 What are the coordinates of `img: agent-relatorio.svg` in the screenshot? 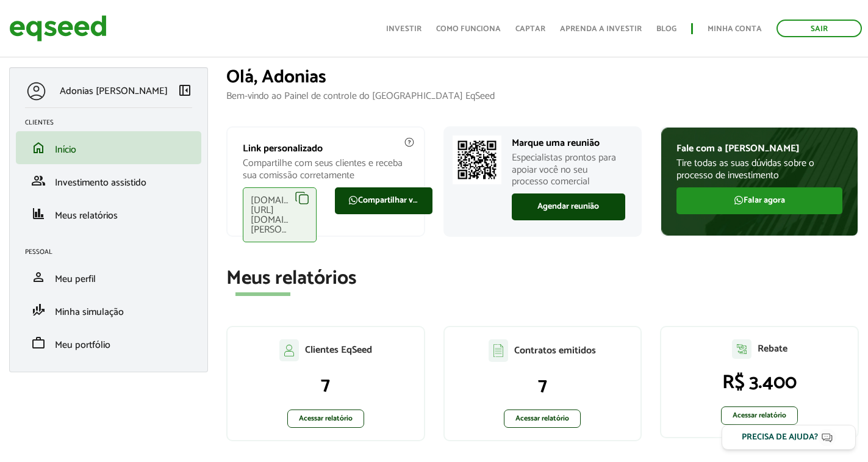 It's located at (741, 349).